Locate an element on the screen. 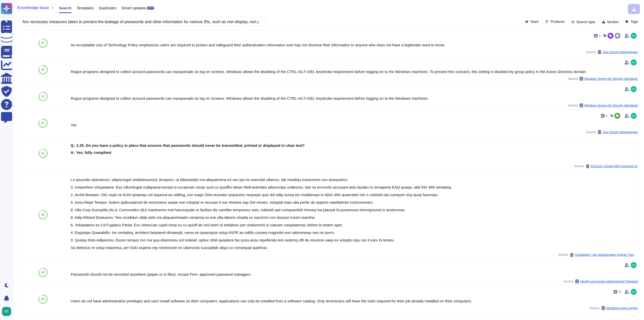 Image resolution: width=644 pixels, height=320 pixels. b: Yes, fully compliant is located at coordinates (94, 152).